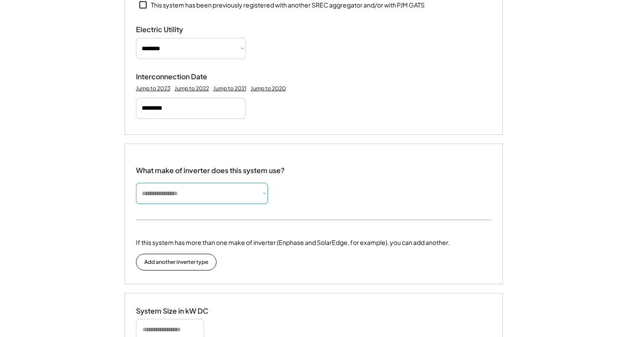 This screenshot has height=337, width=627. I want to click on div: Jump to 2021, so click(230, 88).